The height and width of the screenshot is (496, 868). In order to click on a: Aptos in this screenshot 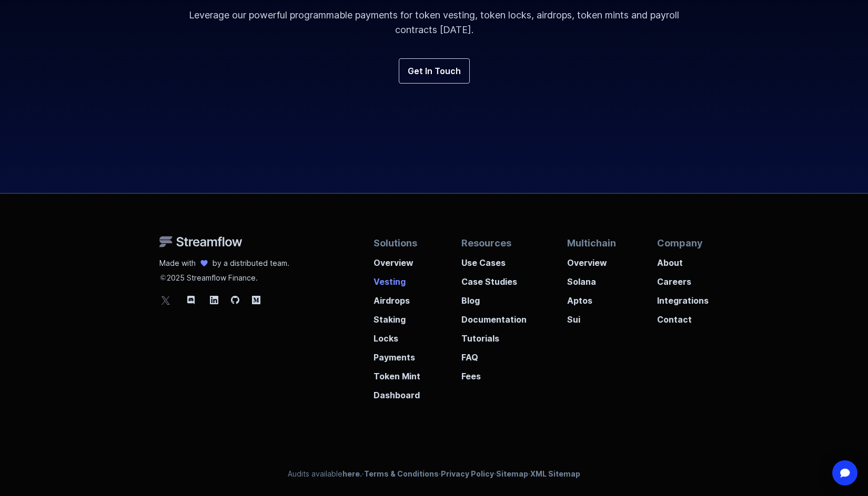, I will do `click(592, 298)`.